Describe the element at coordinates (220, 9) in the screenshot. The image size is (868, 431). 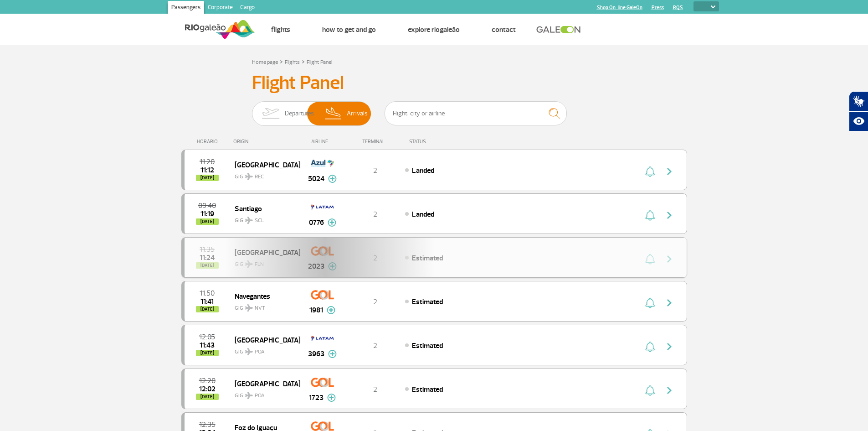
I see `a: Corporate` at that location.